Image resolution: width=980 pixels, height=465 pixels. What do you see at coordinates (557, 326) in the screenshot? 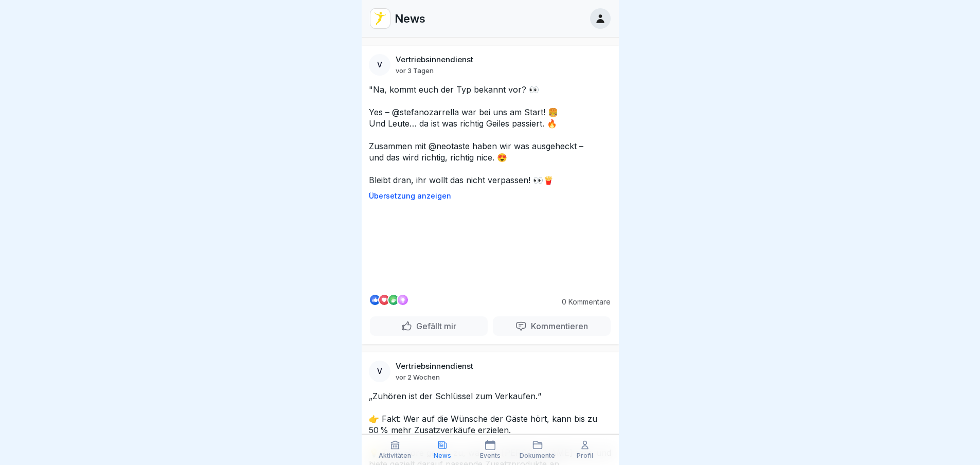
I see `p: Kommentieren` at bounding box center [557, 326].